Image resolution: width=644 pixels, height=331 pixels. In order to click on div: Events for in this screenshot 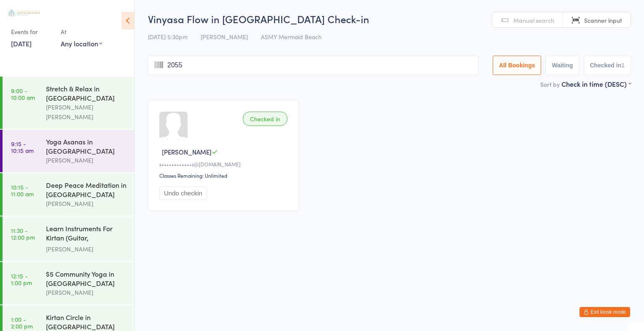, I will do `click(32, 32)`.